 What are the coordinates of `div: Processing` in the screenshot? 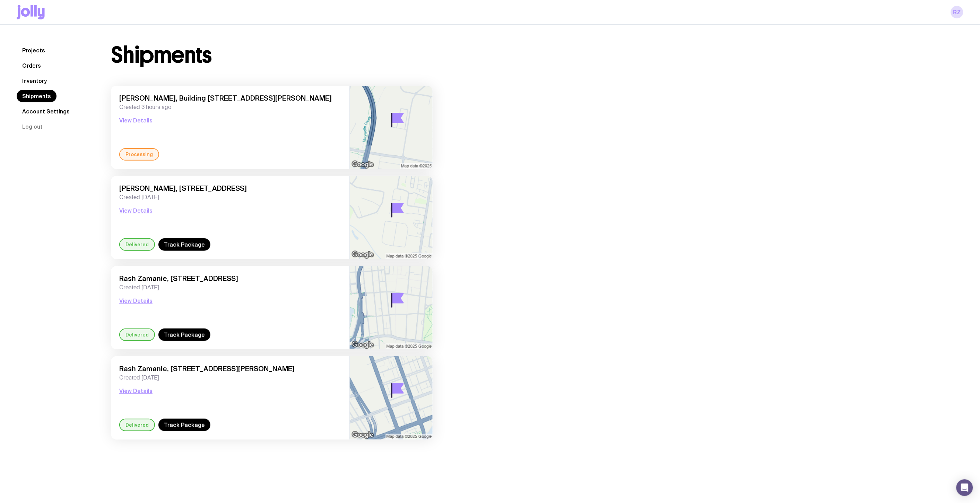 It's located at (139, 155).